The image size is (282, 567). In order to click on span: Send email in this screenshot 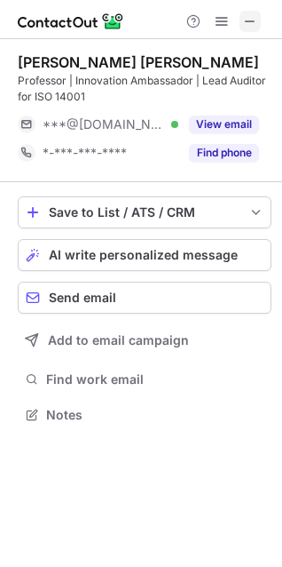, I will do `click(83, 298)`.